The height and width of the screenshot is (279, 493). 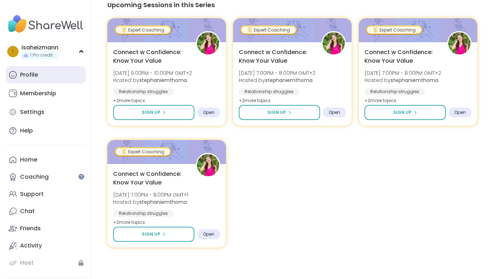 I want to click on a: Help, so click(x=45, y=131).